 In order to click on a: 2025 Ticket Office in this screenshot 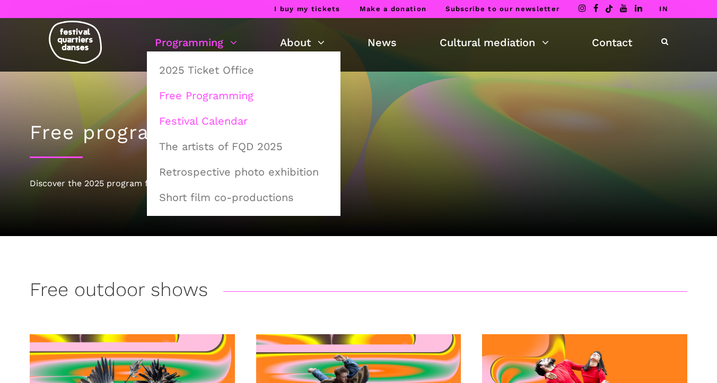, I will do `click(243, 70)`.